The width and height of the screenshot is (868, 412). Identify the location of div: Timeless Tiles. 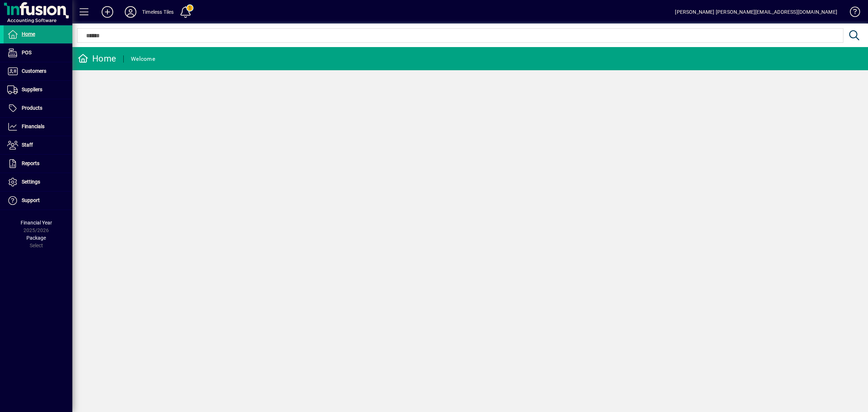
(157, 12).